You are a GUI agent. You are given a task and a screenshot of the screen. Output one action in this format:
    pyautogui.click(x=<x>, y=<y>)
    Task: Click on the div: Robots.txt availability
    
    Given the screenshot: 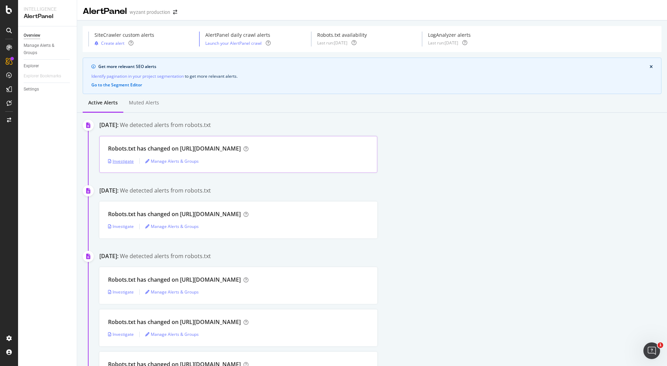 What is the action you would take?
    pyautogui.click(x=342, y=35)
    